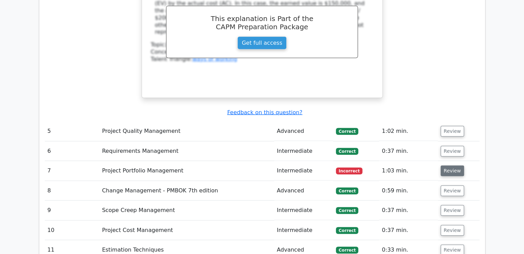  I want to click on div: Talent Triangle:, so click(262, 52).